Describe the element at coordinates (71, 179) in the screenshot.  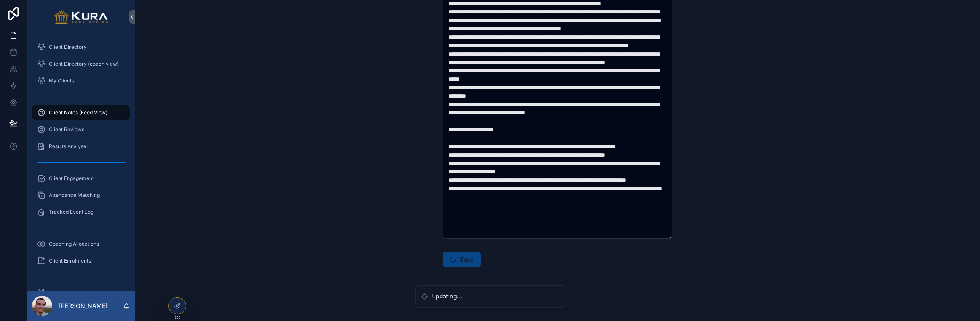
I see `span: Client Engagement` at that location.